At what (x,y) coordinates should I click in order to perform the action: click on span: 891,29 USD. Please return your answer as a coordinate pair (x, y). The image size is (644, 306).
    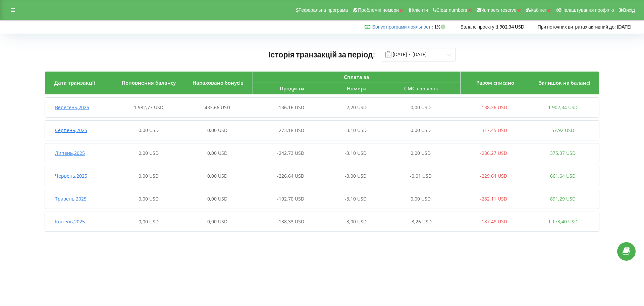
    Looking at the image, I should click on (563, 198).